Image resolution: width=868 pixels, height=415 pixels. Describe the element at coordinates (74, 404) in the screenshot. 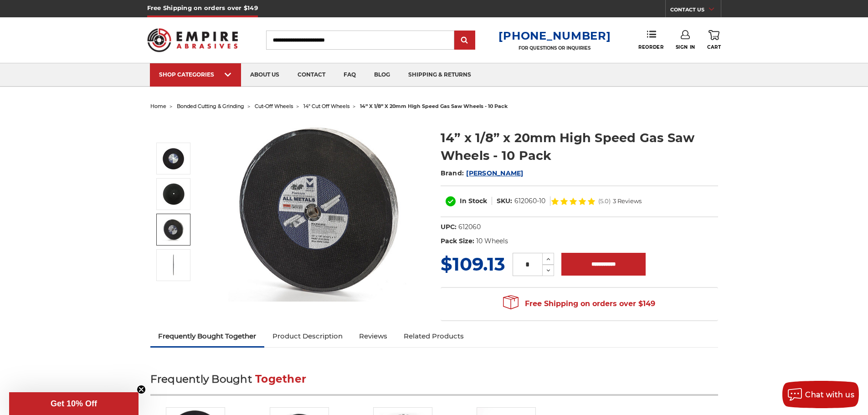

I see `div: Get 10% OffClose teaser` at that location.